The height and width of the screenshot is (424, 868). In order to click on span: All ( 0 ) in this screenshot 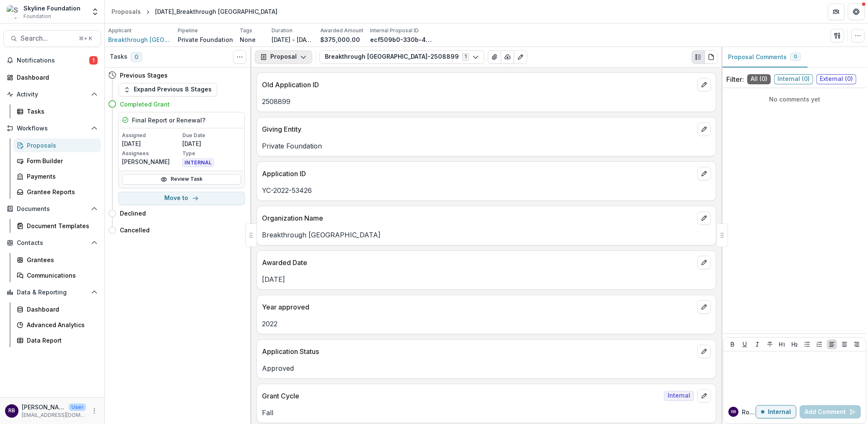, I will do `click(759, 79)`.